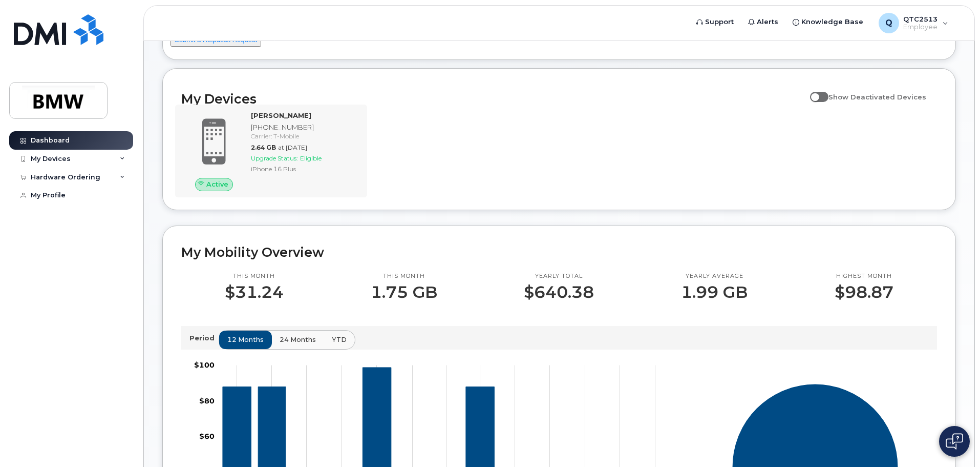  Describe the element at coordinates (714, 276) in the screenshot. I see `p: Yearly average` at that location.